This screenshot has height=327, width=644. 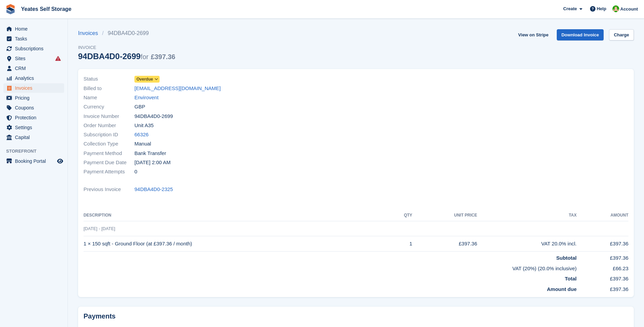 I want to click on strong: Total, so click(x=571, y=278).